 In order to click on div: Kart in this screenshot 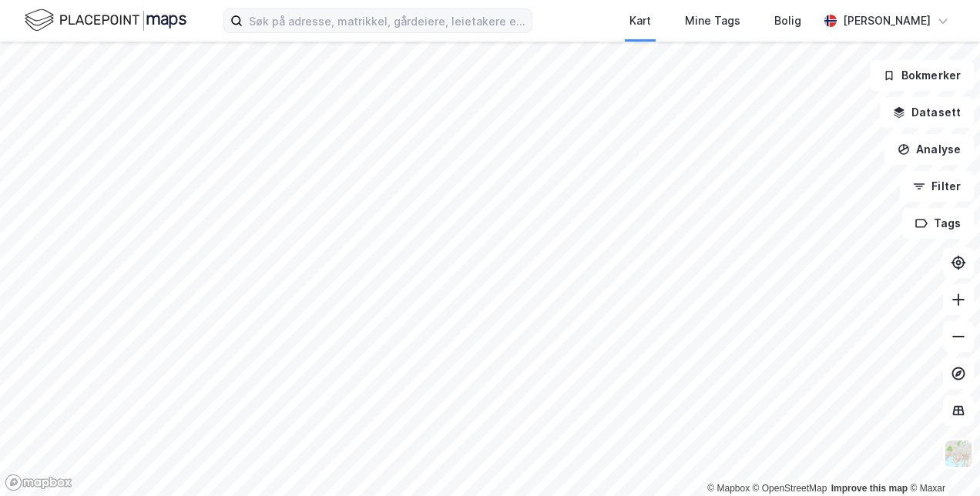, I will do `click(640, 21)`.